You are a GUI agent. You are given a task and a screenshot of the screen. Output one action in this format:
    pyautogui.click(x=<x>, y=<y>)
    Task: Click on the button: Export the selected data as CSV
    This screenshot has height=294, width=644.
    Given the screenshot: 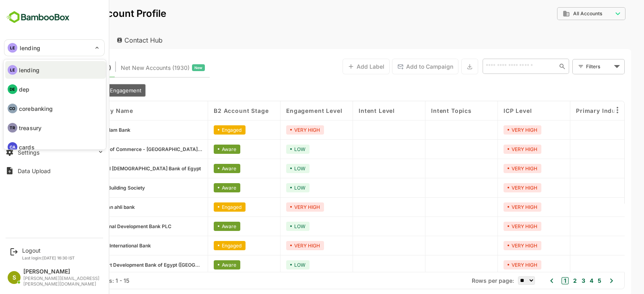 What is the action you would take?
    pyautogui.click(x=442, y=66)
    